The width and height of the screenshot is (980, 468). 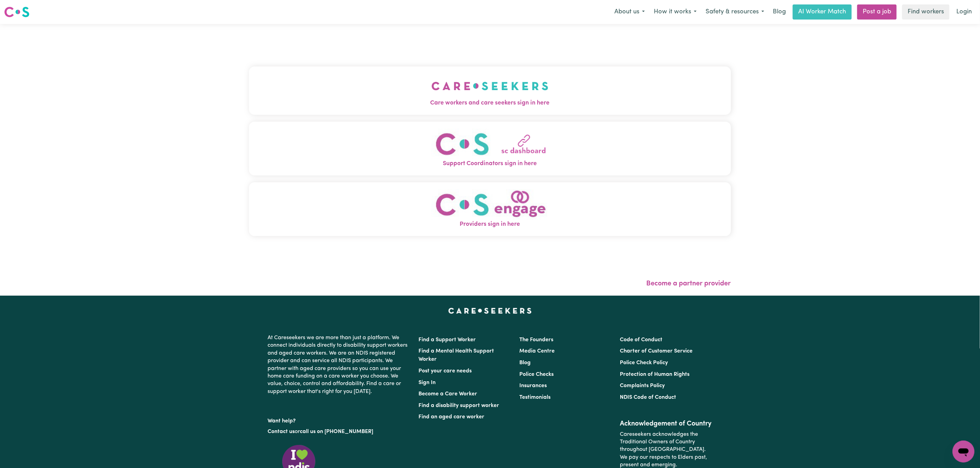 I want to click on p: At Careseekers we are more than just a platform. We connect individuals directly to disability su..., so click(x=339, y=364).